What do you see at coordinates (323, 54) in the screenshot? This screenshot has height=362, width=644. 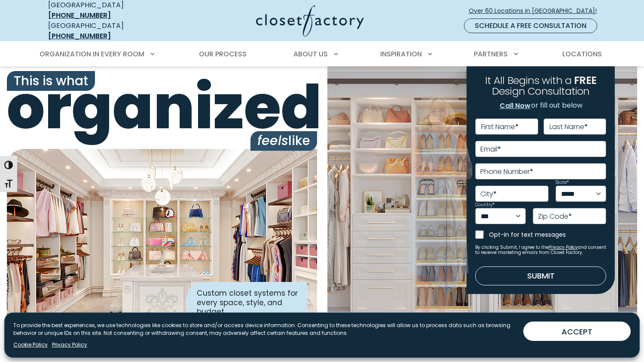 I see `nav: Primary Menu` at bounding box center [323, 54].